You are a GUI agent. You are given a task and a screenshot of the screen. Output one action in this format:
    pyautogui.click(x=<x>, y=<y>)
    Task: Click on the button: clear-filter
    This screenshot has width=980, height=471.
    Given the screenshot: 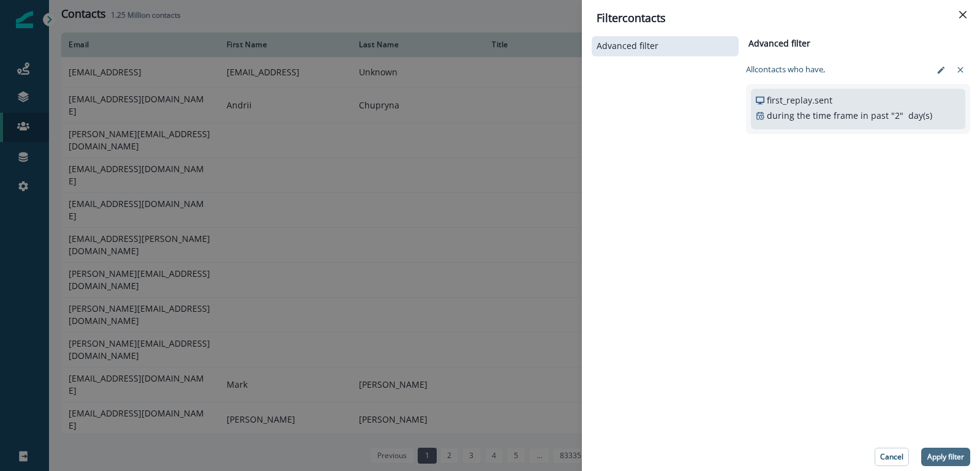 What is the action you would take?
    pyautogui.click(x=961, y=70)
    